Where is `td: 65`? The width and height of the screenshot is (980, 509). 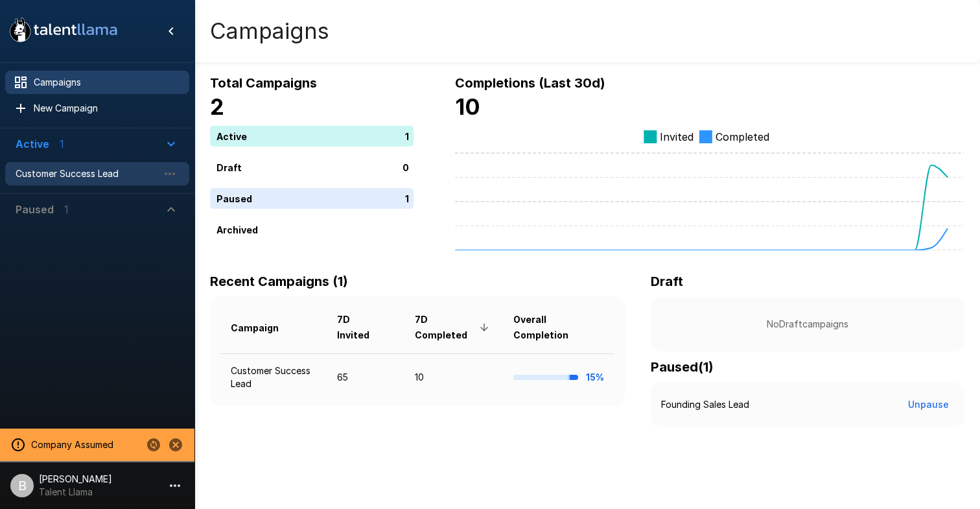 td: 65 is located at coordinates (366, 377).